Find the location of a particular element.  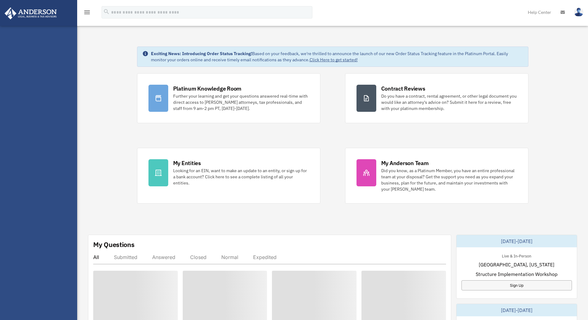

i: menu is located at coordinates (87, 12).